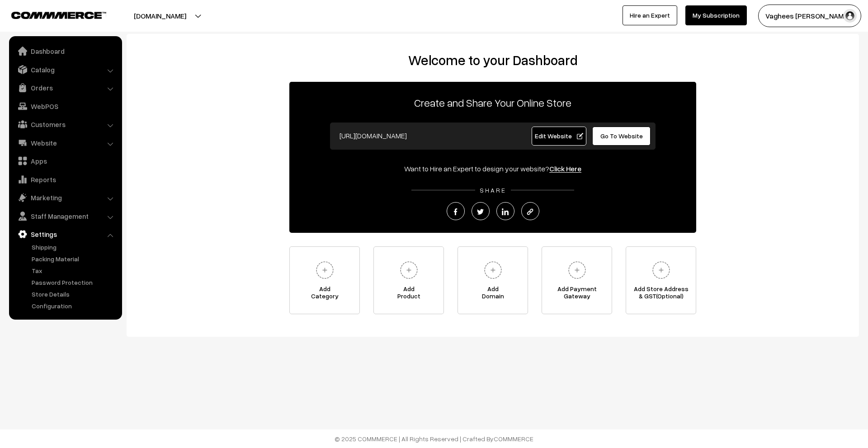 The image size is (868, 448). What do you see at coordinates (409, 281) in the screenshot?
I see `a: AddProduct` at bounding box center [409, 281].